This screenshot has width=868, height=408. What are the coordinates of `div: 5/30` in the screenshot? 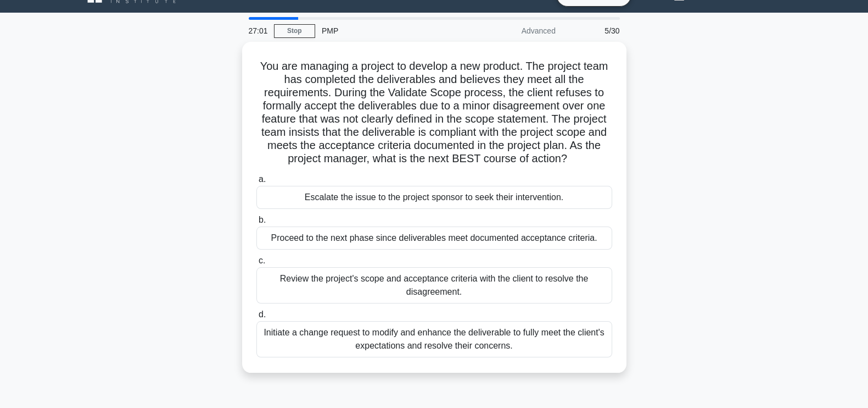 It's located at (594, 31).